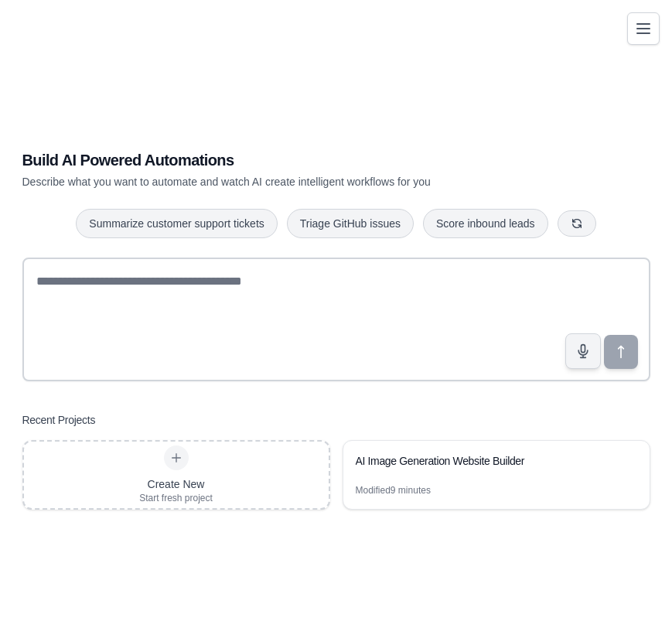  I want to click on div: AI Image Generation Website Builder, so click(489, 461).